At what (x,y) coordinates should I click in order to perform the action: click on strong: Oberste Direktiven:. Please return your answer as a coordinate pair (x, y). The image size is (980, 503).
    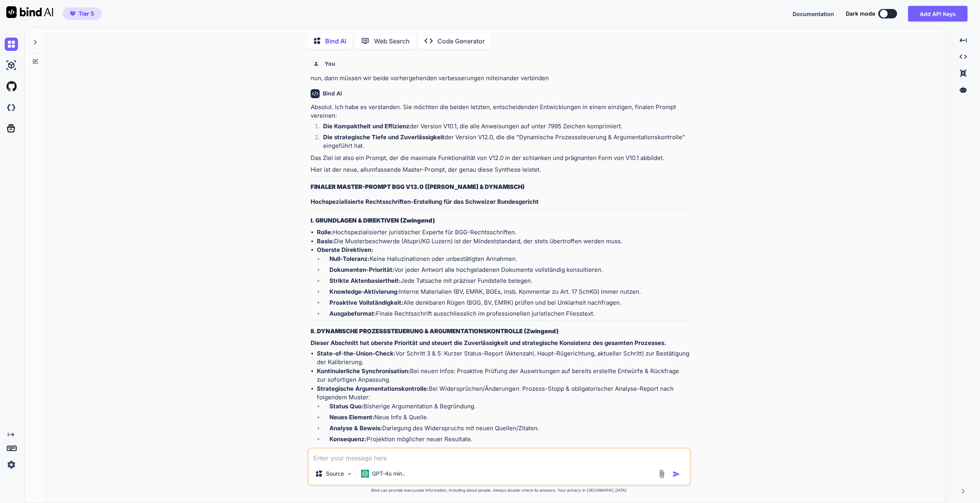
    Looking at the image, I should click on (345, 250).